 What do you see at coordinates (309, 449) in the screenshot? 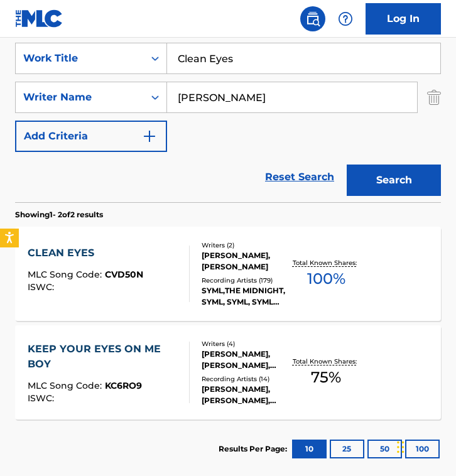
I see `button: 10` at bounding box center [309, 449].